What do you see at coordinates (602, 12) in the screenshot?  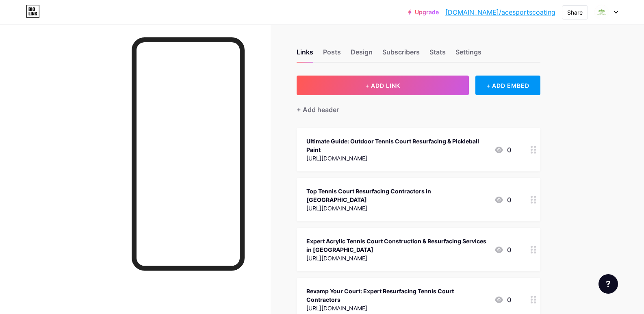 I see `img: acesportscoating` at bounding box center [602, 12].